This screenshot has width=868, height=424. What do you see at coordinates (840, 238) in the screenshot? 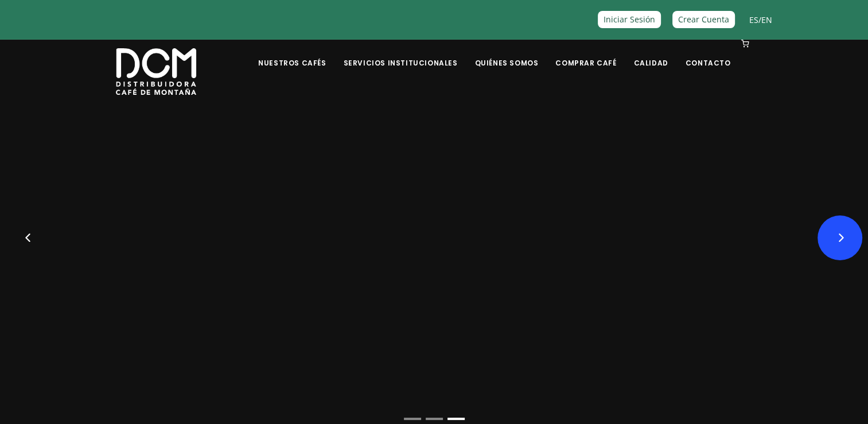
I see `button: Next` at bounding box center [840, 238].